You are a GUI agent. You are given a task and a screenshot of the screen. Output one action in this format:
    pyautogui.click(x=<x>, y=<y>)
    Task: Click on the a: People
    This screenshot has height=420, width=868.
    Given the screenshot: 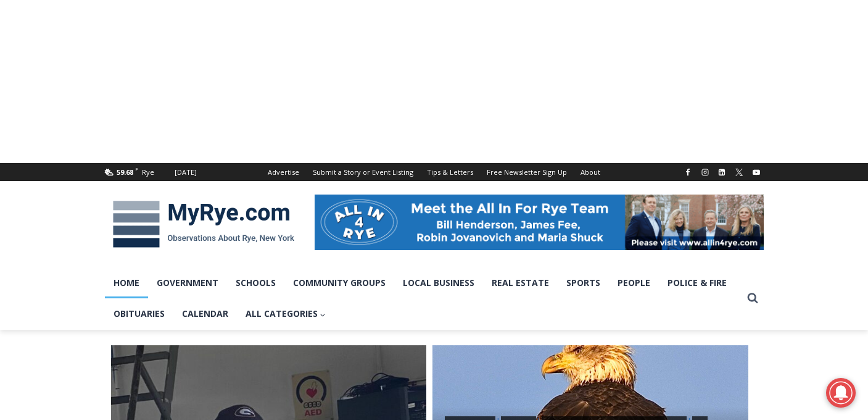 What is the action you would take?
    pyautogui.click(x=633, y=283)
    